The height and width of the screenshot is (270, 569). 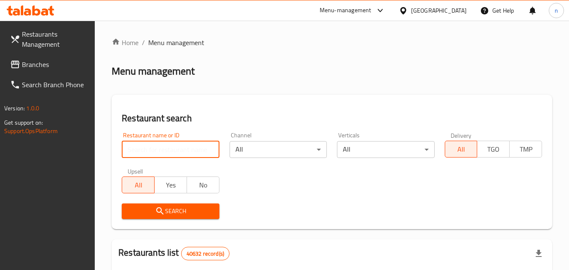 I want to click on label: Upsell, so click(x=135, y=171).